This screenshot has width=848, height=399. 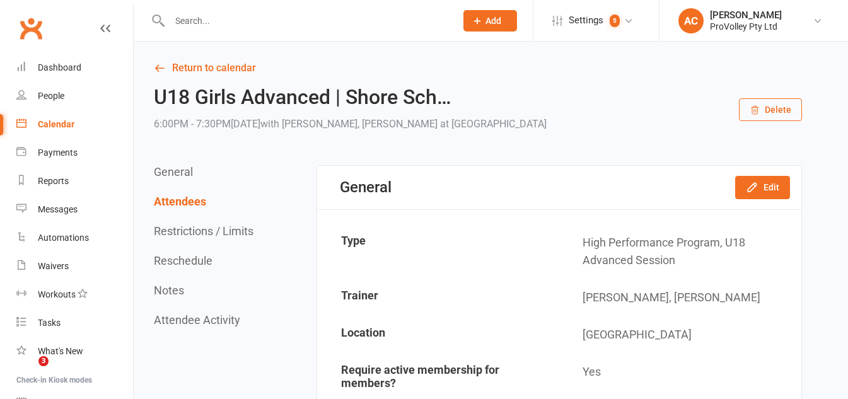 I want to click on button: Delete, so click(x=770, y=110).